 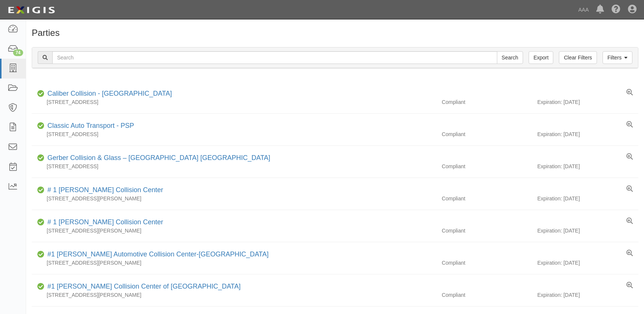 What do you see at coordinates (143, 286) in the screenshot?
I see `div: #1 Cochran Collision Center of Greensburg` at bounding box center [143, 286].